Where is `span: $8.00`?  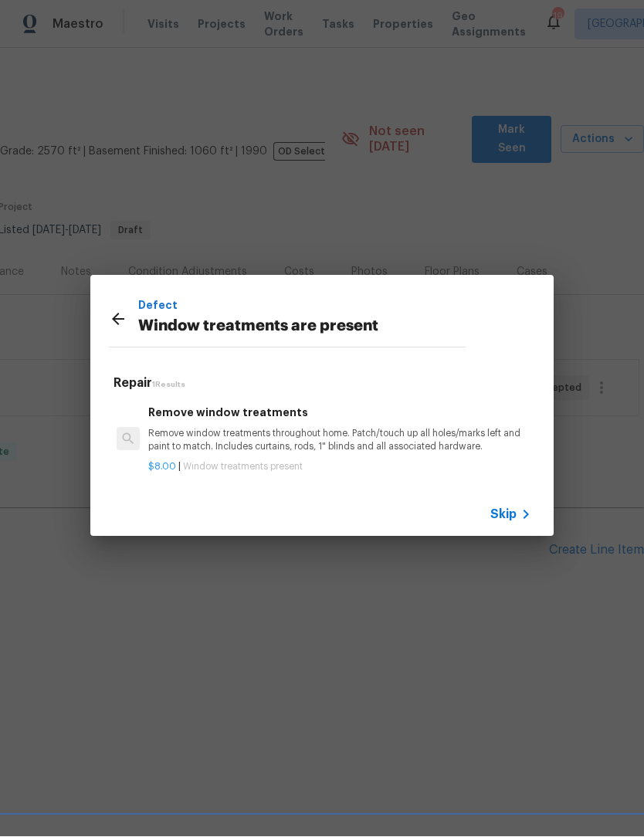 span: $8.00 is located at coordinates (162, 467).